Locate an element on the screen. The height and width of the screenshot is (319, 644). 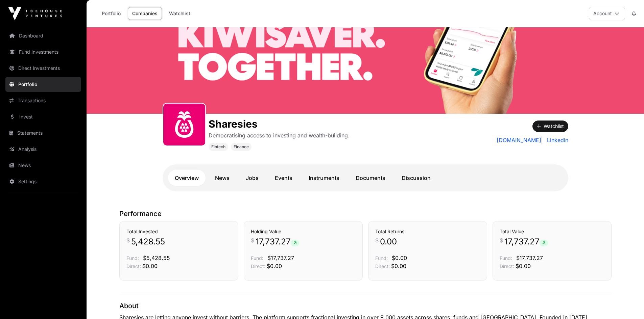
a: Watchlist is located at coordinates (180, 14).